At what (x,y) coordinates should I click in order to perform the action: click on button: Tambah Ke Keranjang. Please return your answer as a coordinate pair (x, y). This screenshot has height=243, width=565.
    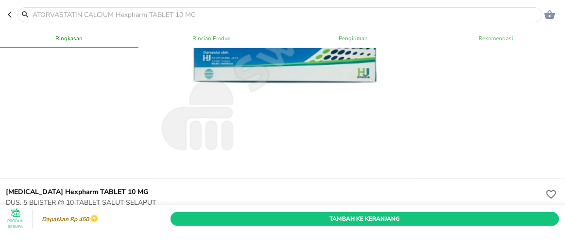
    Looking at the image, I should click on (365, 218).